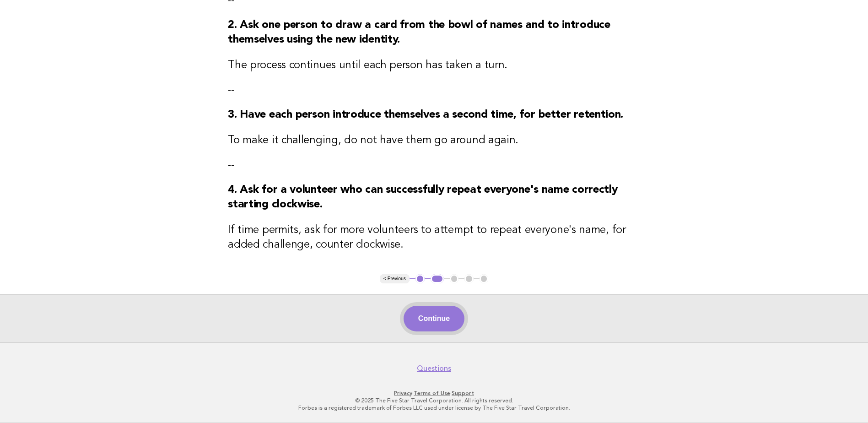 This screenshot has width=868, height=423. Describe the element at coordinates (434, 66) in the screenshot. I see `h3: The process continues until each person has taken a turn.` at that location.